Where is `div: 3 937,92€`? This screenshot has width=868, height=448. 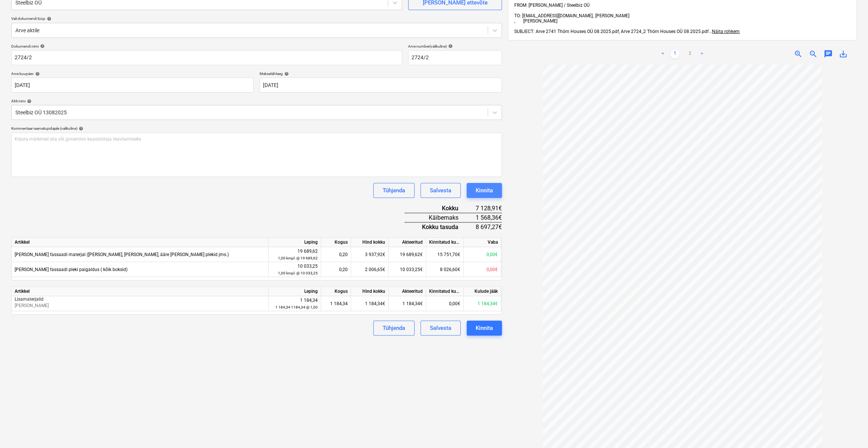
div: 3 937,92€ is located at coordinates (370, 255).